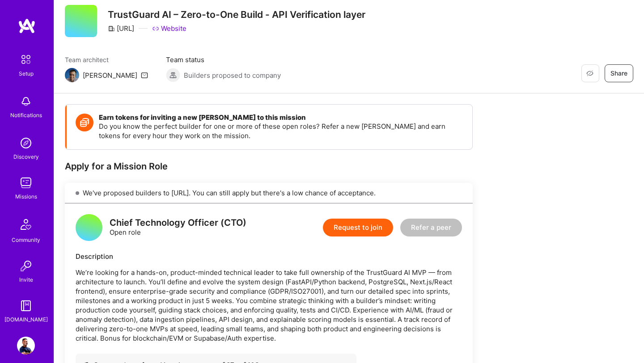 The image size is (644, 363). What do you see at coordinates (26, 239) in the screenshot?
I see `div: Community` at bounding box center [26, 239].